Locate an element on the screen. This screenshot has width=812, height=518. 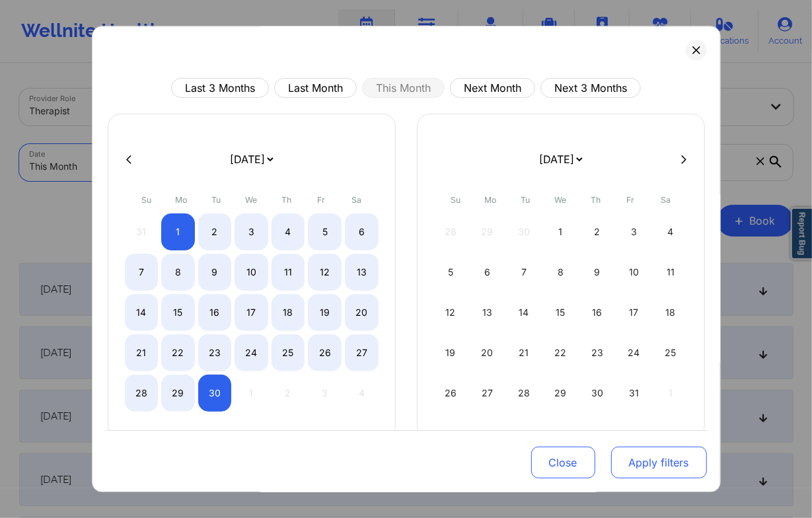
div: Tue Sep 09 2025 is located at coordinates (215, 272).